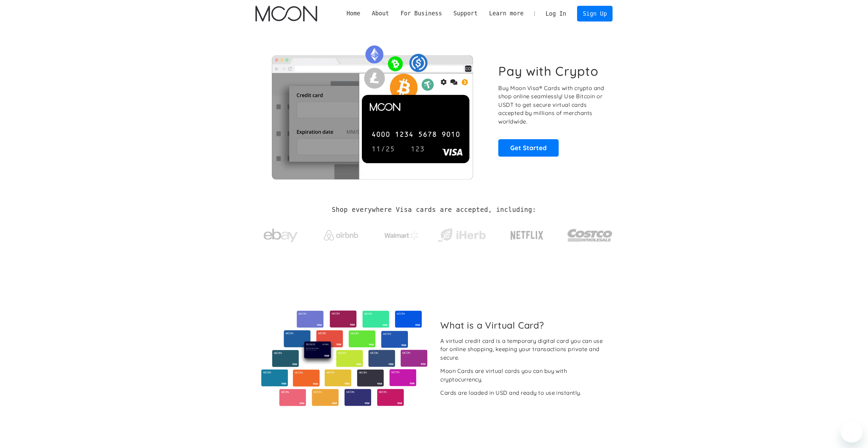 The height and width of the screenshot is (448, 868). What do you see at coordinates (556, 13) in the screenshot?
I see `a: Log In` at bounding box center [556, 13].